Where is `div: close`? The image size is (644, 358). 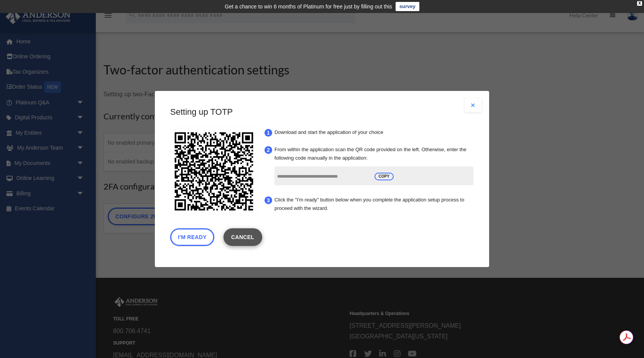 div: close is located at coordinates (640, 3).